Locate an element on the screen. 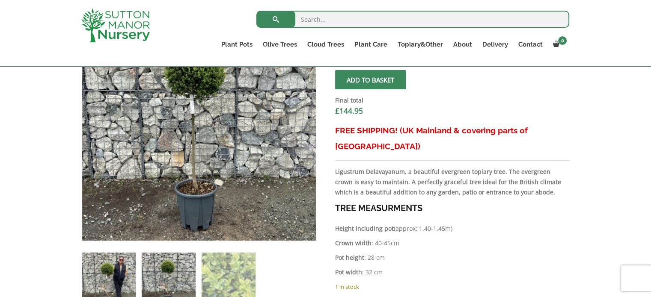 The image size is (651, 297). a: Cloud Trees is located at coordinates (326, 45).